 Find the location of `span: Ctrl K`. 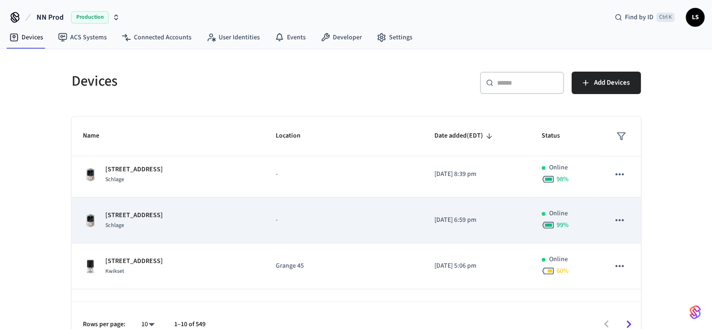

span: Ctrl K is located at coordinates (666, 17).